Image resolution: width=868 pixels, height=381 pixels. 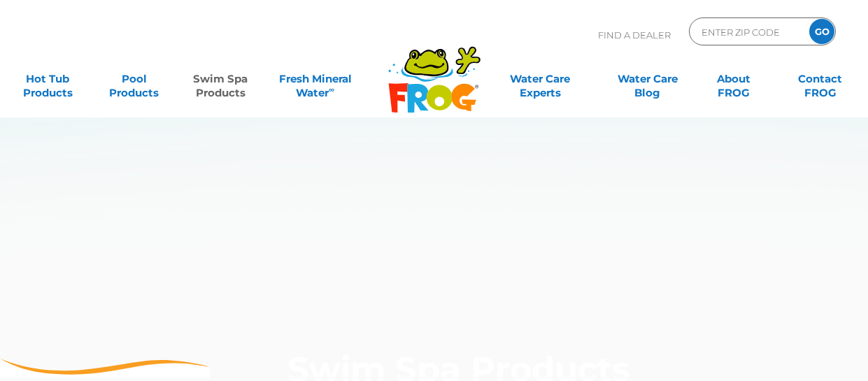 I want to click on input: GO, so click(x=822, y=32).